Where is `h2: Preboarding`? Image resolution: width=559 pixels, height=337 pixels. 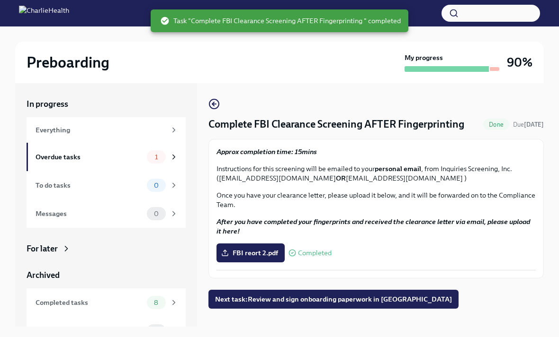
h2: Preboarding is located at coordinates (68, 62).